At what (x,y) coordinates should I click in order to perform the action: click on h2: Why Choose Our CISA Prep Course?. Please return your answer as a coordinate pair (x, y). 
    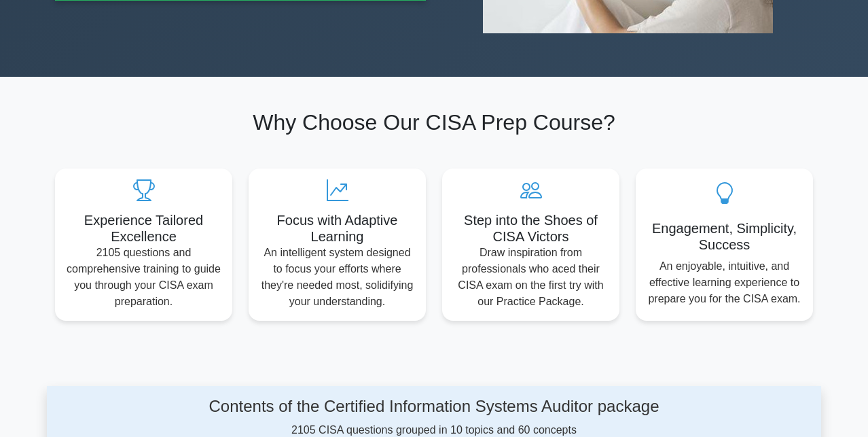
    Looking at the image, I should click on (434, 122).